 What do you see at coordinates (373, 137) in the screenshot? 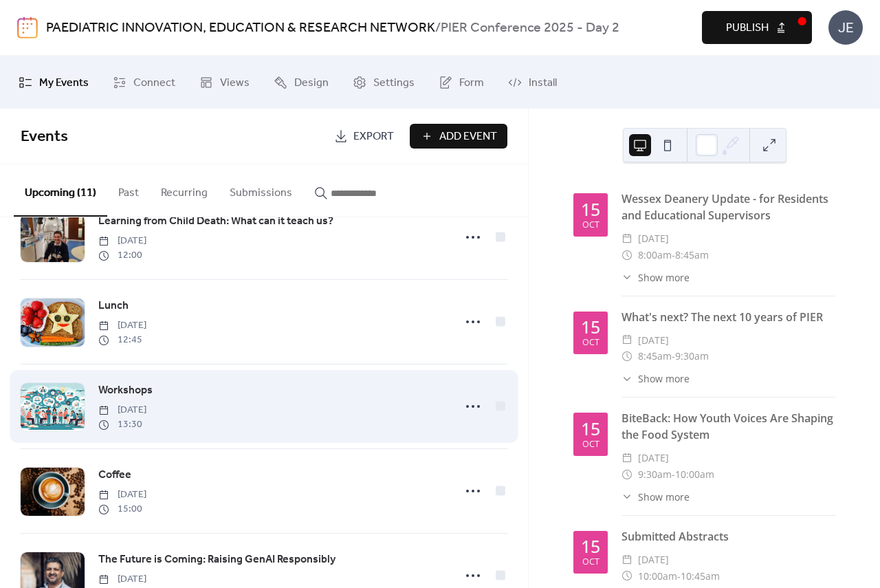
I see `span: Export` at bounding box center [373, 137].